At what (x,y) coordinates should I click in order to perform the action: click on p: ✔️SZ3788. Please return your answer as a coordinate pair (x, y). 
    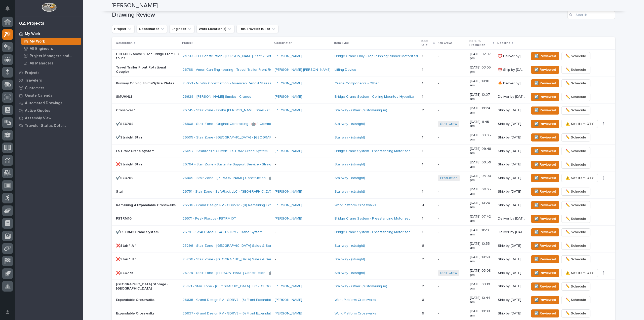
    Looking at the image, I should click on (147, 124).